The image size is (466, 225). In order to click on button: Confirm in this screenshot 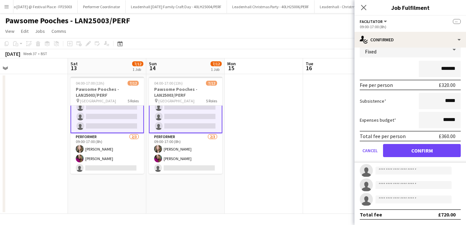, I will do `click(421, 150)`.